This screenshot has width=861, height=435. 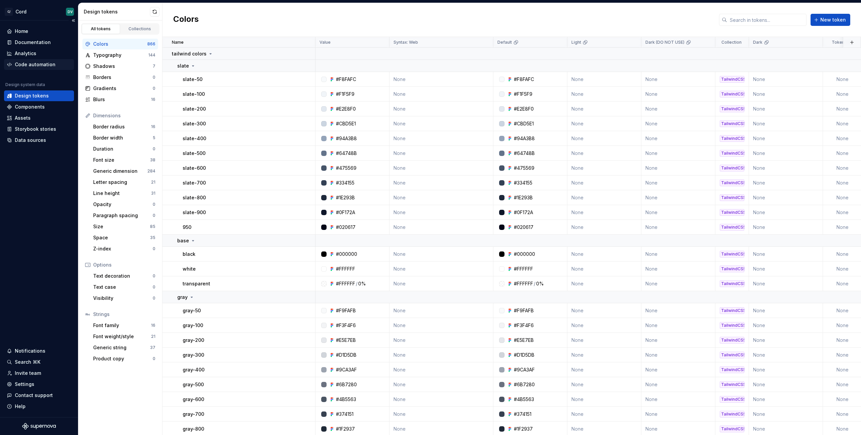 What do you see at coordinates (194, 153) in the screenshot?
I see `p: slate-500` at bounding box center [194, 153].